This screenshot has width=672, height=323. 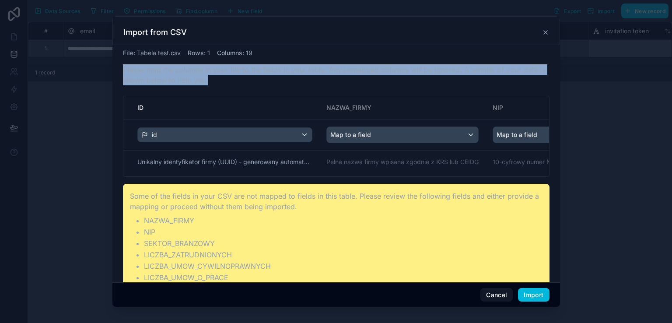 What do you see at coordinates (221, 163) in the screenshot?
I see `td: Unikalny identyfikator firmy (UUID) - generowany automatycznie przez system` at bounding box center [221, 163].